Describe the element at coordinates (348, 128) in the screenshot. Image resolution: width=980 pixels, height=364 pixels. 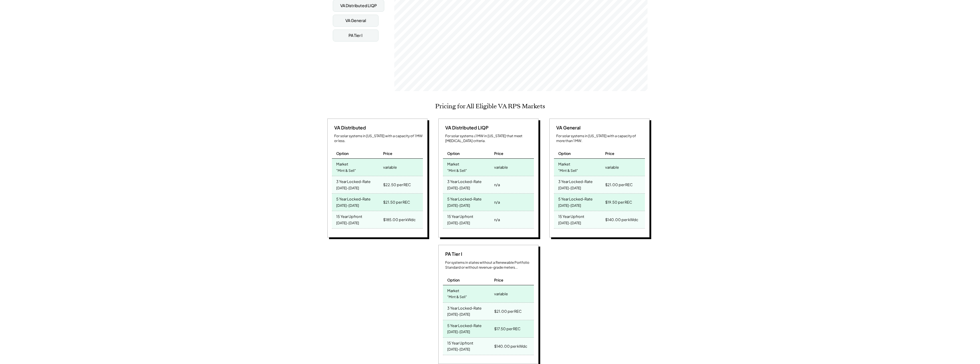
I see `div: VA Distributed` at that location.